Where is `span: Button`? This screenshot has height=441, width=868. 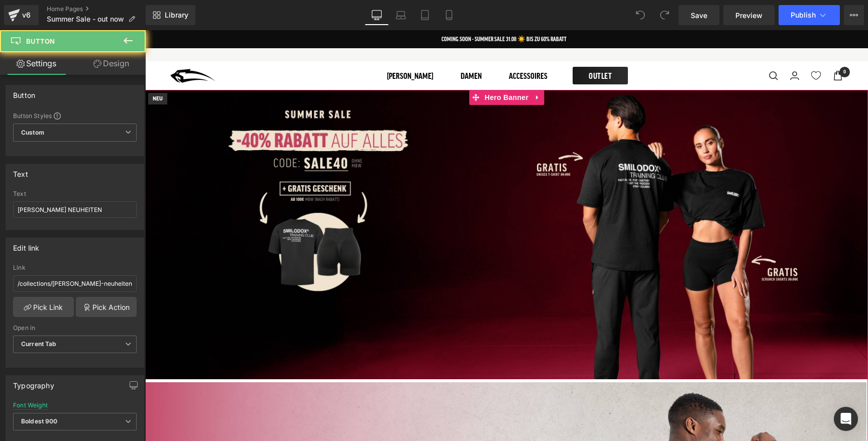
span: Button is located at coordinates (40, 41).